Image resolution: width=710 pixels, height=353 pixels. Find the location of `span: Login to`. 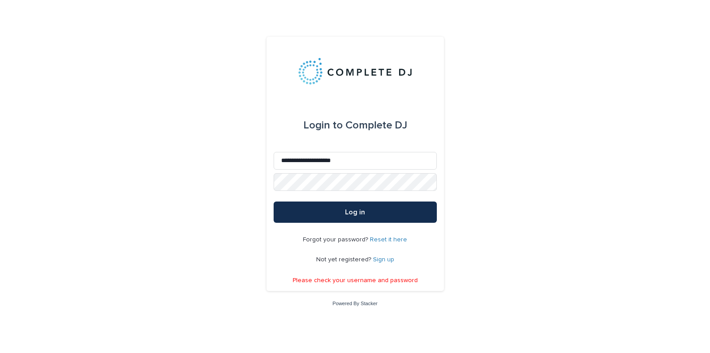

span: Login to is located at coordinates (323, 125).